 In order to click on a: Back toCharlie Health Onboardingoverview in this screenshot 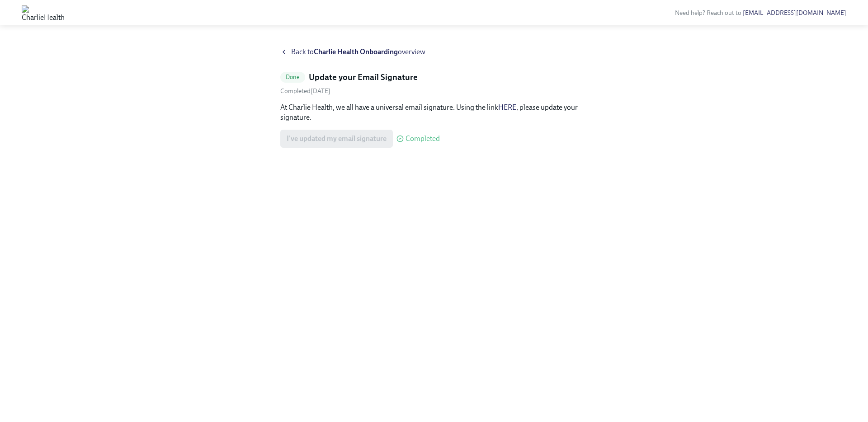, I will do `click(434, 52)`.